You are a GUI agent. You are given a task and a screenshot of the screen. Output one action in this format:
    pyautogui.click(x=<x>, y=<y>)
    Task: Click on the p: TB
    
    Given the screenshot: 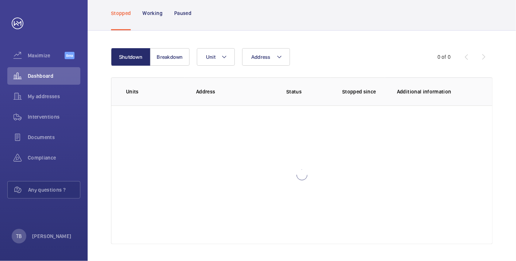 What is the action you would take?
    pyautogui.click(x=19, y=236)
    